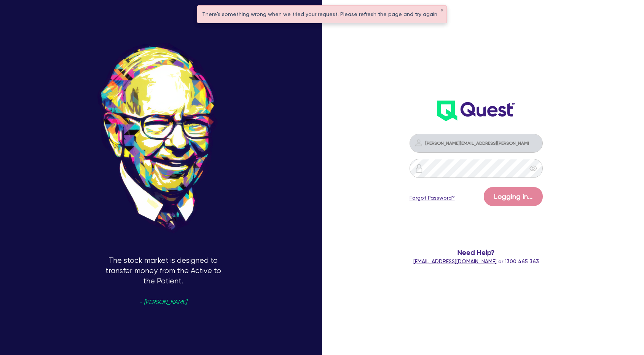 The image size is (644, 355). Describe the element at coordinates (476, 111) in the screenshot. I see `img: wH2k97JdezQIQAAAABJRU5ErkJggg==` at that location.